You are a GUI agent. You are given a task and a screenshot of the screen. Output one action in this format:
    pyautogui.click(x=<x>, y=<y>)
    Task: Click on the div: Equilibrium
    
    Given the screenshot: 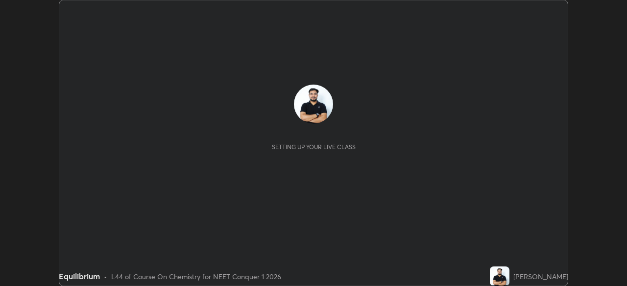 What is the action you would take?
    pyautogui.click(x=79, y=277)
    